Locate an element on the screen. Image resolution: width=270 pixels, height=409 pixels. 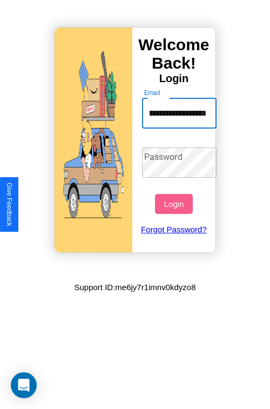
div: Give Feedback is located at coordinates (9, 204).